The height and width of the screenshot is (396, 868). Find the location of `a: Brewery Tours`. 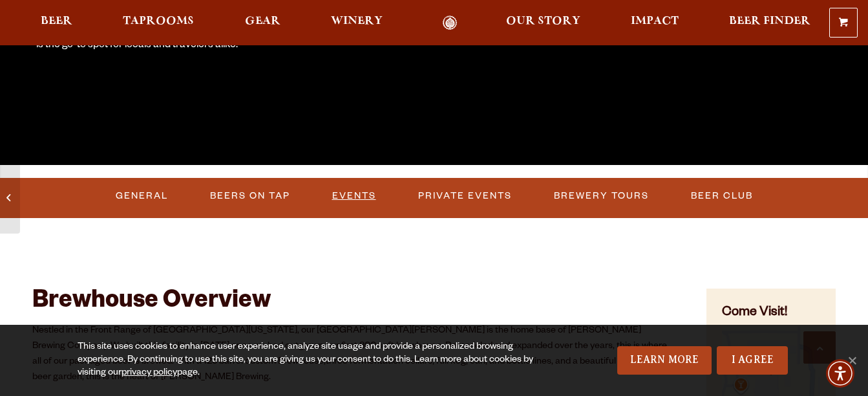

a: Brewery Tours is located at coordinates (601, 196).